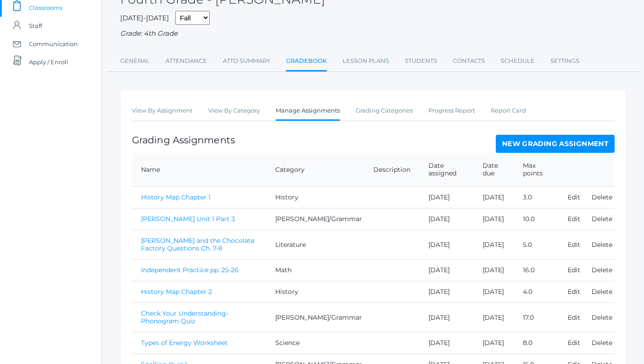 The width and height of the screenshot is (644, 364). What do you see at coordinates (555, 144) in the screenshot?
I see `a: New Grading Assignment` at bounding box center [555, 144].